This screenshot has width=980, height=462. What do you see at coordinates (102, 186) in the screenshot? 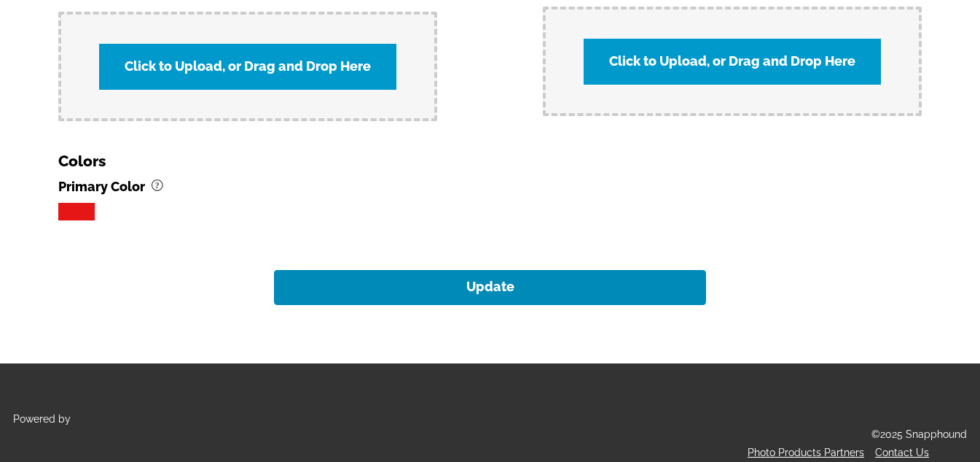
I see `b: Primary Color` at bounding box center [102, 186].